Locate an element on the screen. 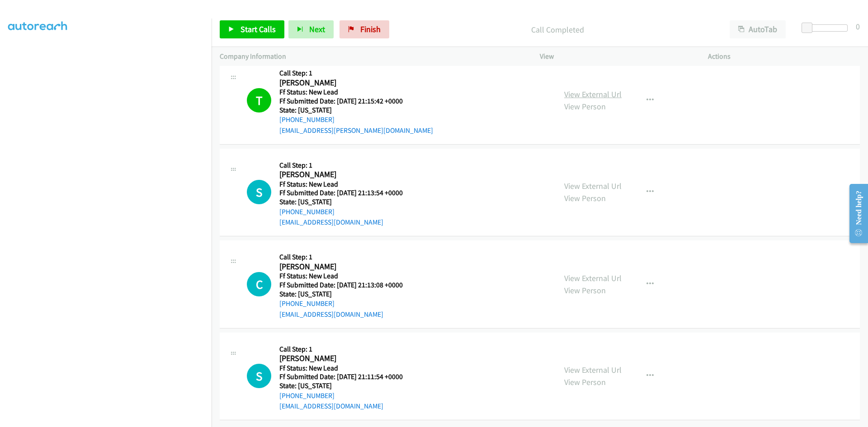  h1: T is located at coordinates (258, 100).